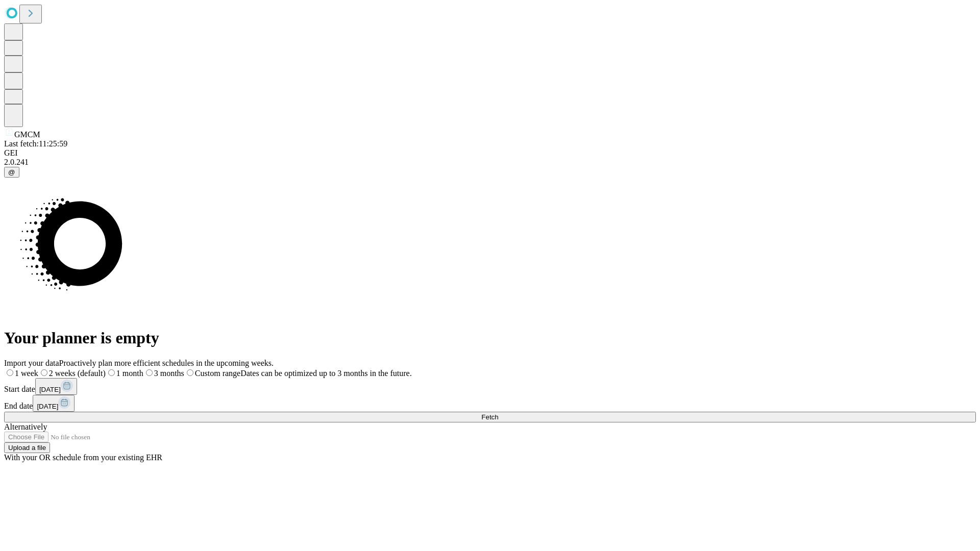 This screenshot has height=551, width=980. Describe the element at coordinates (149, 373) in the screenshot. I see `input: 3 months` at that location.